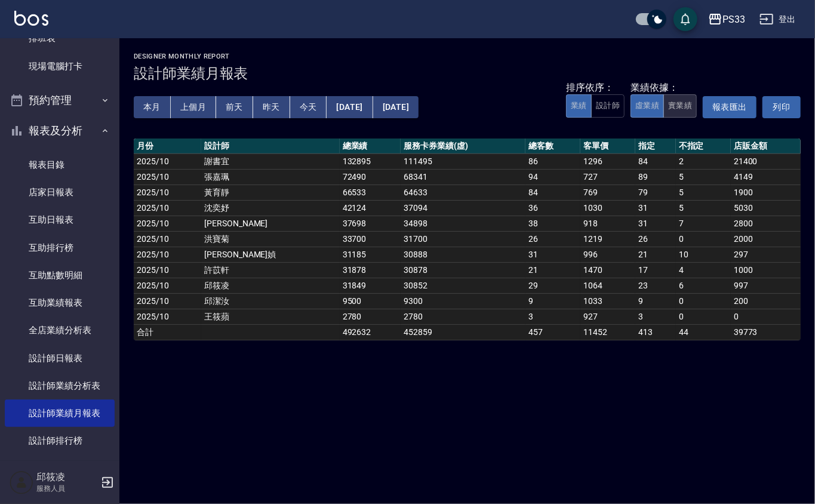 This screenshot has height=504, width=815. I want to click on a: 現場電腦打卡, so click(60, 67).